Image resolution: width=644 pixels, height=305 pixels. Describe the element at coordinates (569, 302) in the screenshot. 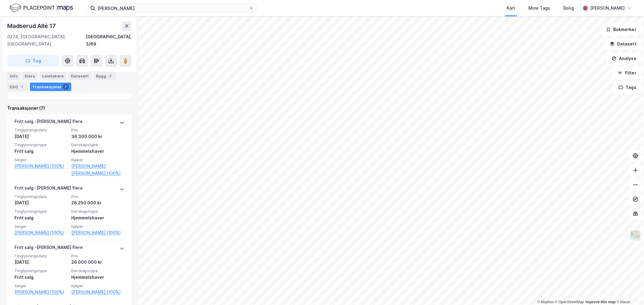

I see `a: OpenStreetMap` at that location.